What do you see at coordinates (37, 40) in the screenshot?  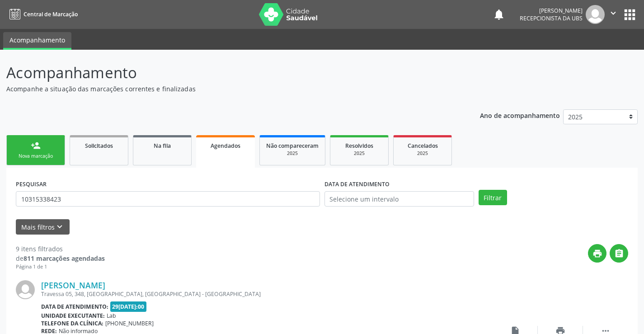 I see `a: Acompanhamento` at bounding box center [37, 40].